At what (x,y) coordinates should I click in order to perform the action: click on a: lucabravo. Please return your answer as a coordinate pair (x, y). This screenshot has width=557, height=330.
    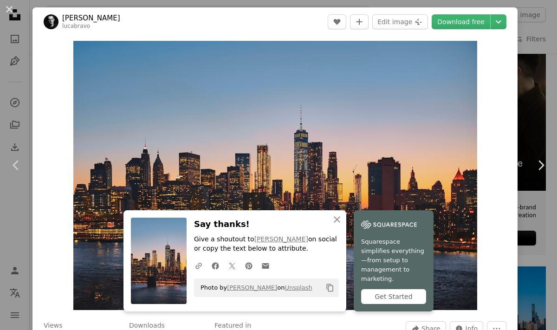
    Looking at the image, I should click on (76, 26).